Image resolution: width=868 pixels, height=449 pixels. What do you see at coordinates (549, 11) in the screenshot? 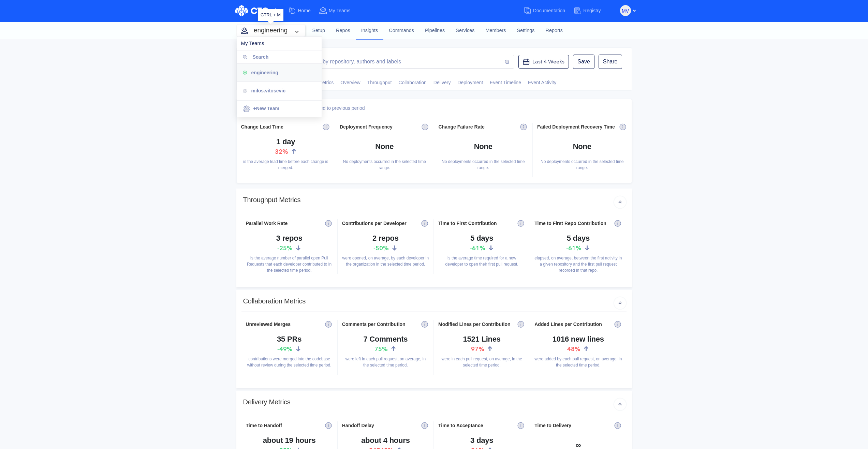
I see `span: Documentation` at bounding box center [549, 11].